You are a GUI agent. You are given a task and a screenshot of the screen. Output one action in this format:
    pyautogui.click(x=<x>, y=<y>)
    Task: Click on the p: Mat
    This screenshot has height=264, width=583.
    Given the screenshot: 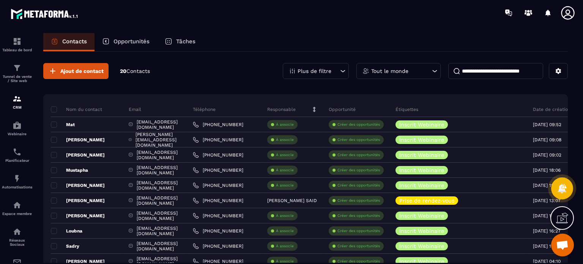 What is the action you would take?
    pyautogui.click(x=63, y=125)
    